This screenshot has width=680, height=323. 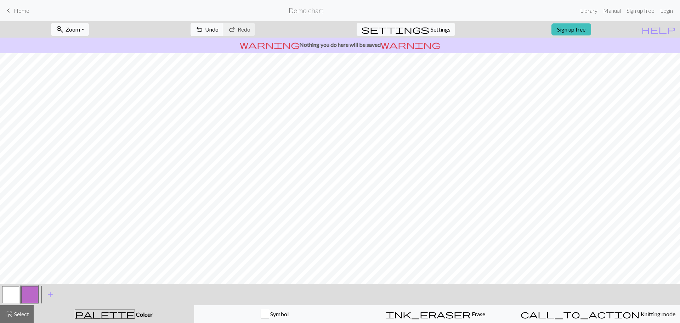 I want to click on span: Zoom, so click(x=73, y=29).